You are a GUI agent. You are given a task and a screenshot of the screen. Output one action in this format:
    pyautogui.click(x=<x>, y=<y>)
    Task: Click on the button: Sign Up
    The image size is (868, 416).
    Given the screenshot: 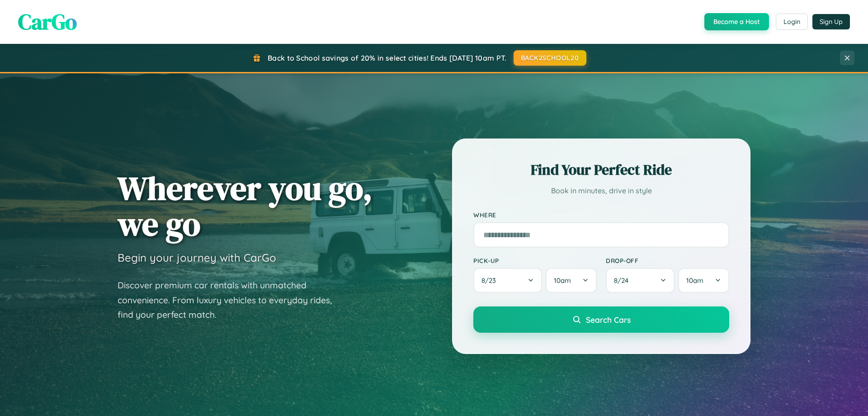 What is the action you would take?
    pyautogui.click(x=831, y=22)
    